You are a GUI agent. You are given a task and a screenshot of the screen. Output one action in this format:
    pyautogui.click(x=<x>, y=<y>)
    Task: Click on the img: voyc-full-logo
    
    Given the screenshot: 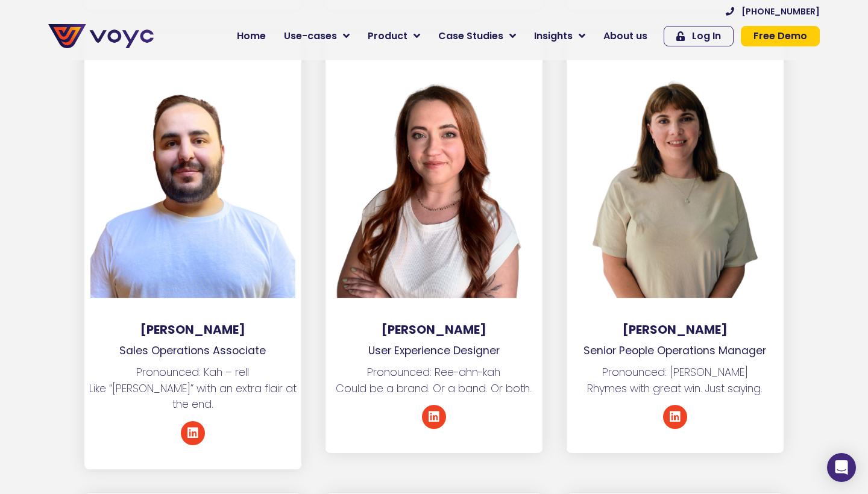 What is the action you would take?
    pyautogui.click(x=101, y=36)
    